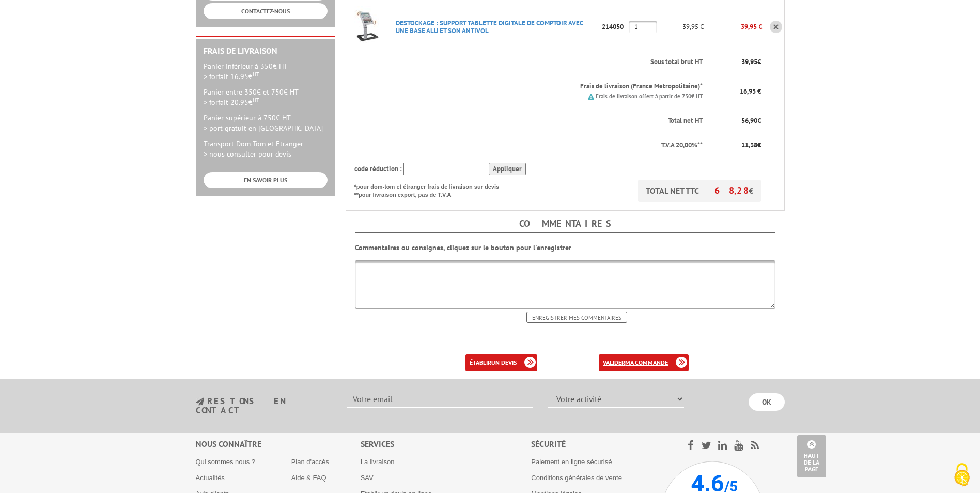 This screenshot has width=980, height=493. I want to click on input: OK, so click(767, 402).